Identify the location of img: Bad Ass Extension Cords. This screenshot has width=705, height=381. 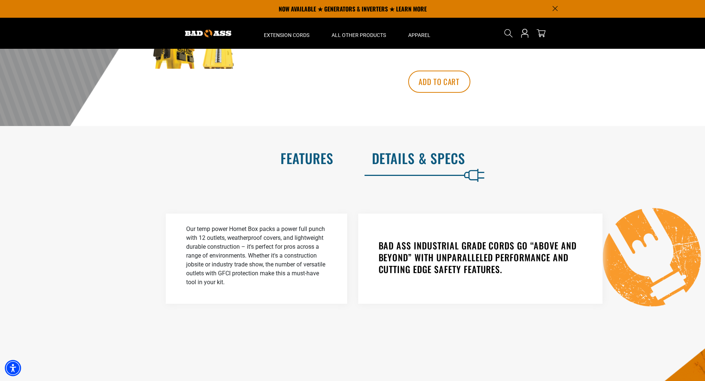
(208, 33).